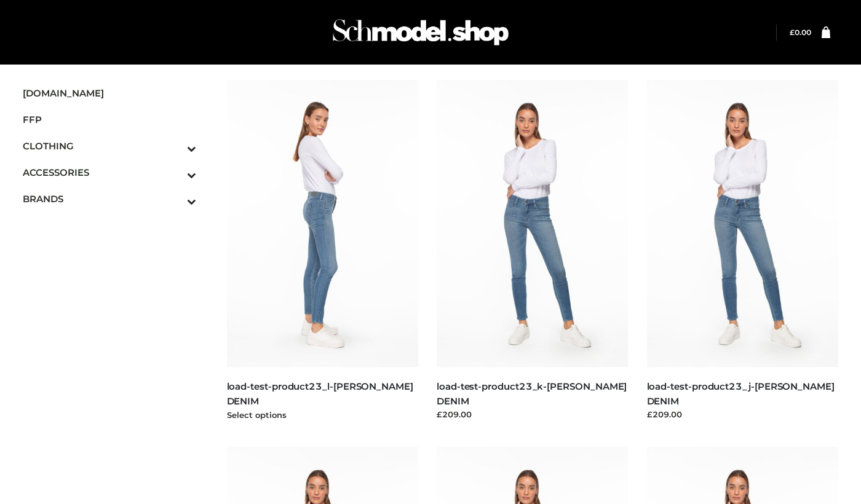  Describe the element at coordinates (743, 223) in the screenshot. I see `img: load-test-product23_j-PARKER SMITH DENIM` at that location.